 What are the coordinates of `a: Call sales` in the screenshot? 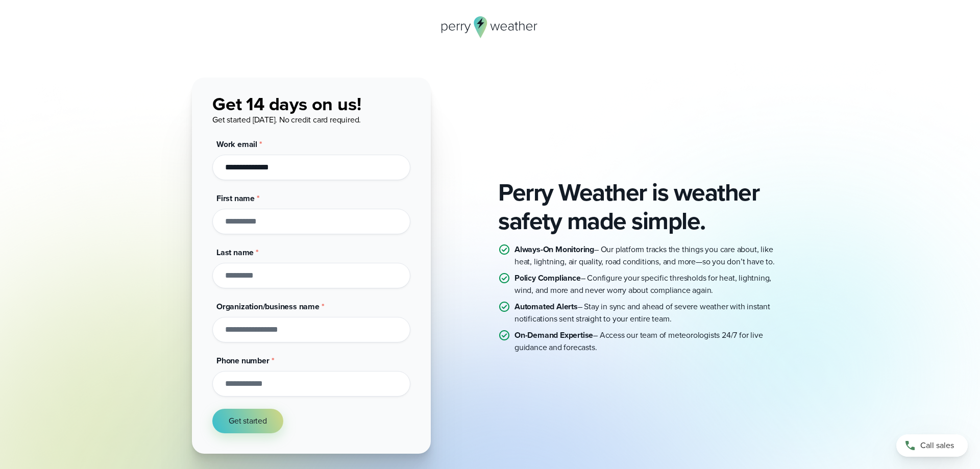 It's located at (932, 446).